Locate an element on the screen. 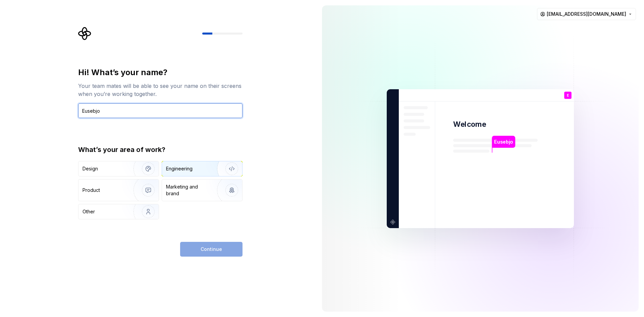  svg: Supernova Logo is located at coordinates (85, 34).